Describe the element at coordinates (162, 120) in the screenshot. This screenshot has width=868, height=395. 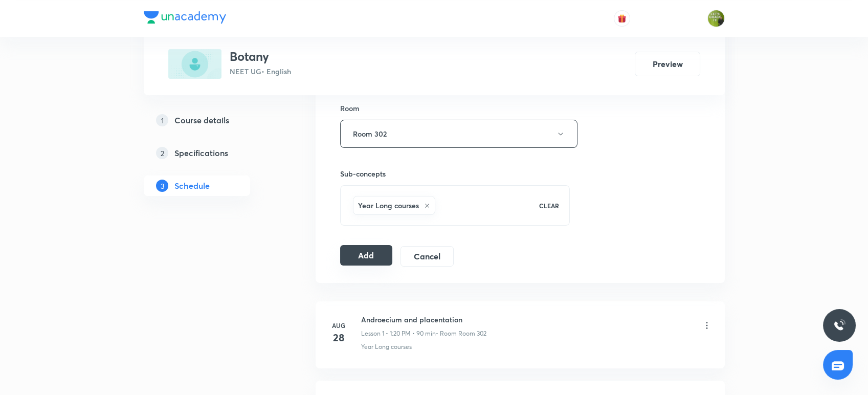
I see `p: 1` at that location.